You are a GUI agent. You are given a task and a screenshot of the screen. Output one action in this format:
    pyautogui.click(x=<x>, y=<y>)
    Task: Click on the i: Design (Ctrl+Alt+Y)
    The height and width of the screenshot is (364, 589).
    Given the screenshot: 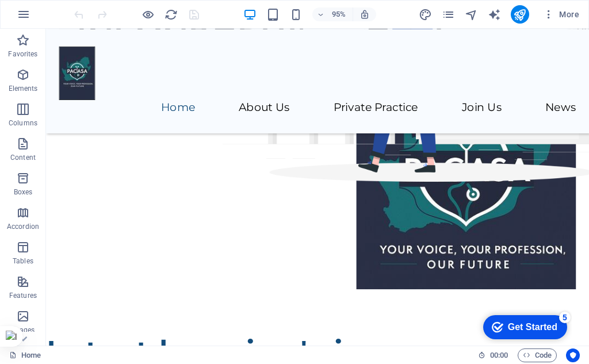 What is the action you would take?
    pyautogui.click(x=425, y=14)
    